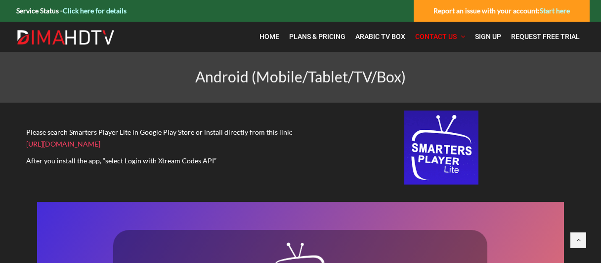 The image size is (601, 263). What do you see at coordinates (545, 37) in the screenshot?
I see `a: Request Free Trial` at bounding box center [545, 37].